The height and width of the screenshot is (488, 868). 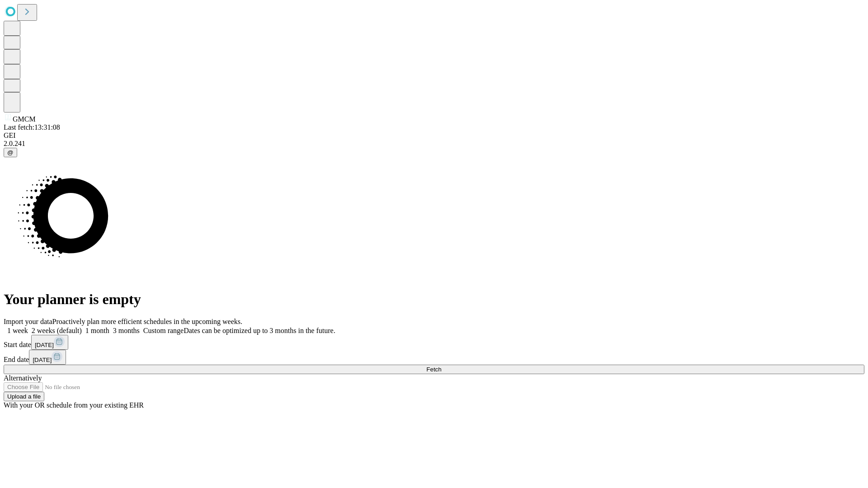 What do you see at coordinates (434, 299) in the screenshot?
I see `h1: Your planner is empty` at bounding box center [434, 299].